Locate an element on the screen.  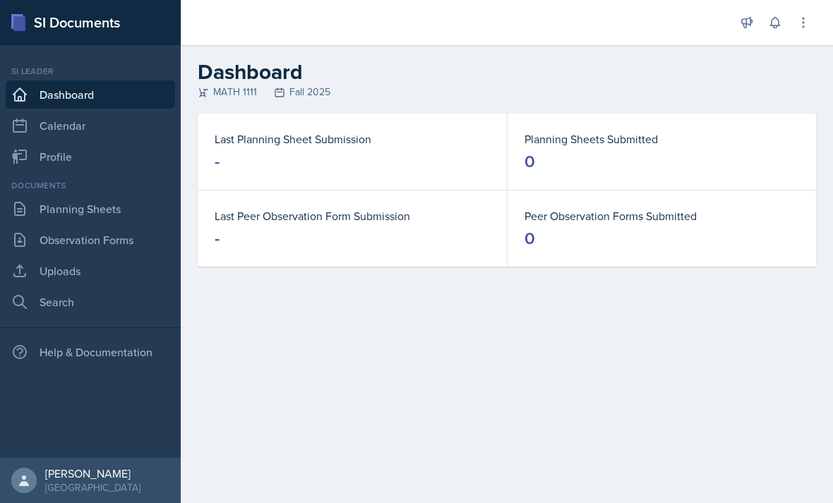
dt: Last Planning Sheet Submission is located at coordinates (352, 139).